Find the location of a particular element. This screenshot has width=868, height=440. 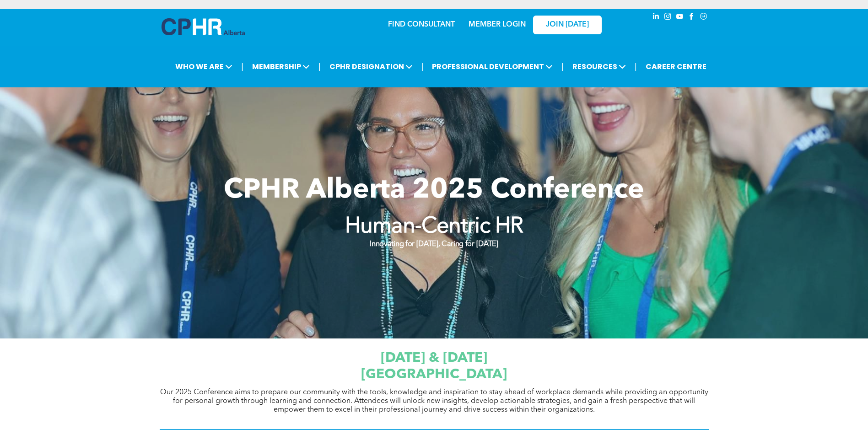

a: CAREER CENTRE is located at coordinates (676, 67).